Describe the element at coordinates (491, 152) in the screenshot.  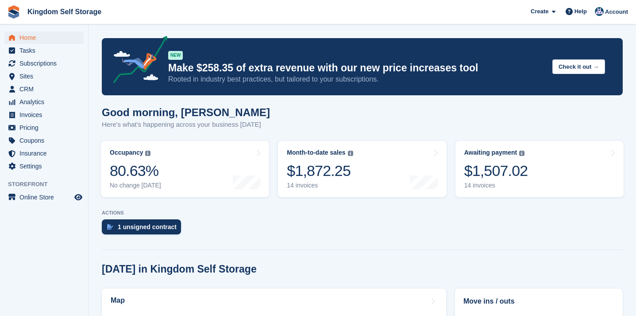
I see `div: Awaiting payment` at that location.